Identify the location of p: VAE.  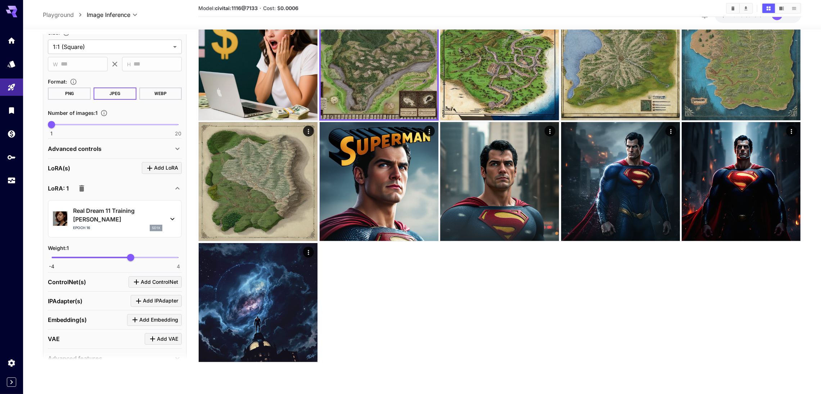
(54, 339).